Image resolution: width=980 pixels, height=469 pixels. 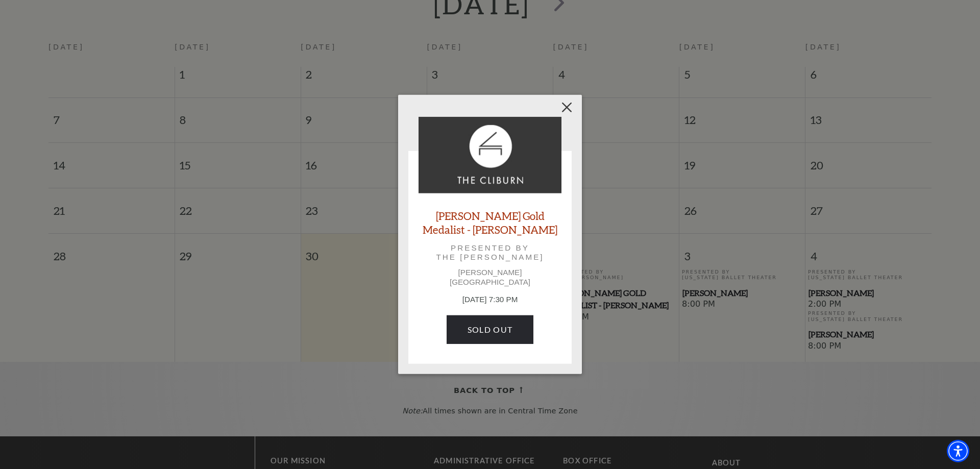 I want to click on a: SOLD OUT, so click(x=490, y=330).